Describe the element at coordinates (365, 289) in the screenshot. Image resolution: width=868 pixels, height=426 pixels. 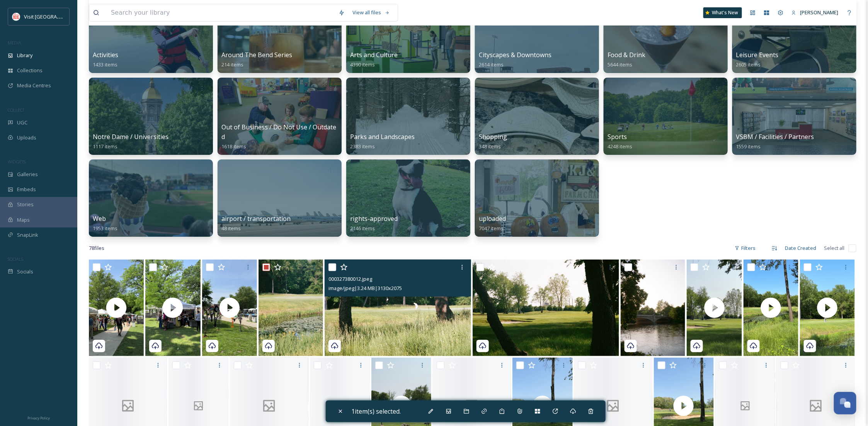
I see `span: image/jpeg | 3.24 MB | 3130 x 2075` at that location.